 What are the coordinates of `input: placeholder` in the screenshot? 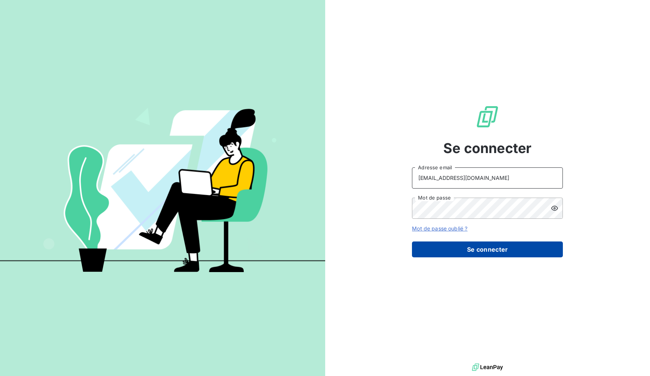 It's located at (488, 178).